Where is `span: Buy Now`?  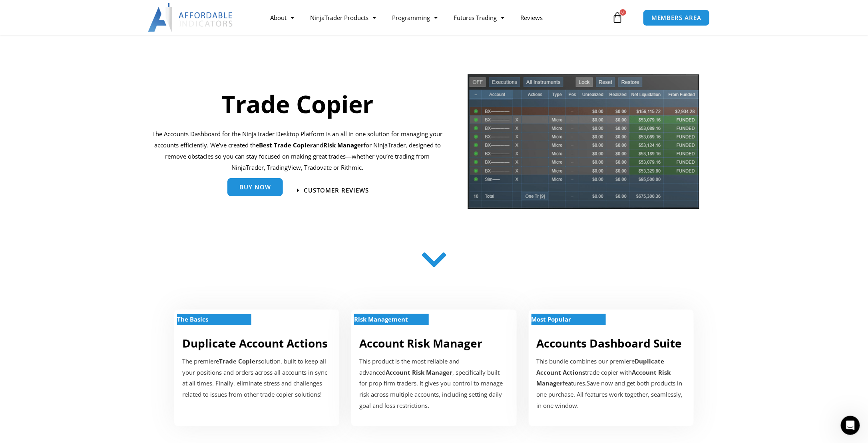
span: Buy Now is located at coordinates (255, 188).